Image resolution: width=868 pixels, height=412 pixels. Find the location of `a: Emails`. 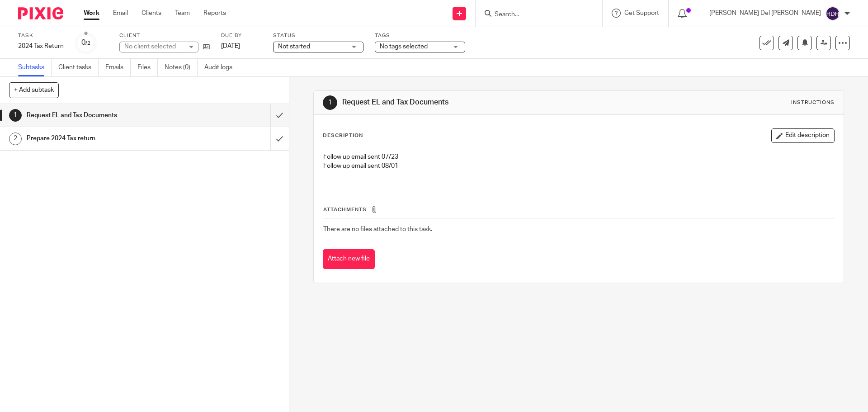

a: Emails is located at coordinates (118, 67).